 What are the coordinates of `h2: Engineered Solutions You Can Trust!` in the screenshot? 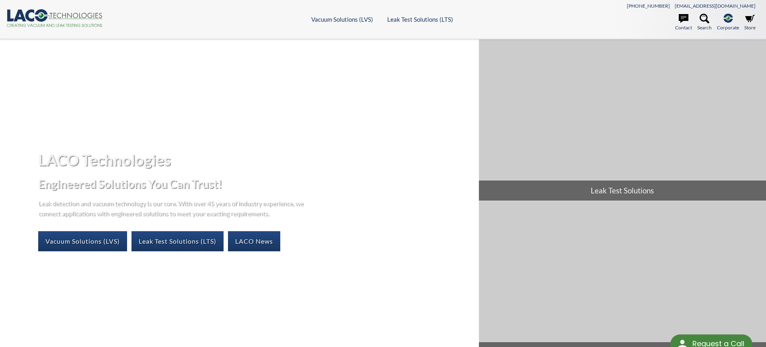 It's located at (255, 184).